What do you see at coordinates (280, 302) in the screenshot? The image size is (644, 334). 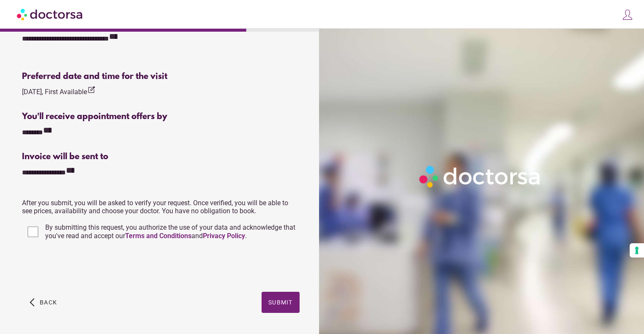 I see `button: Submit` at bounding box center [280, 302].